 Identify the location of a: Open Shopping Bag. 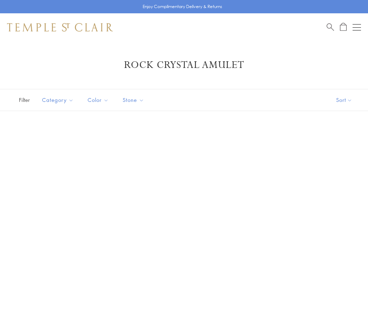
(343, 27).